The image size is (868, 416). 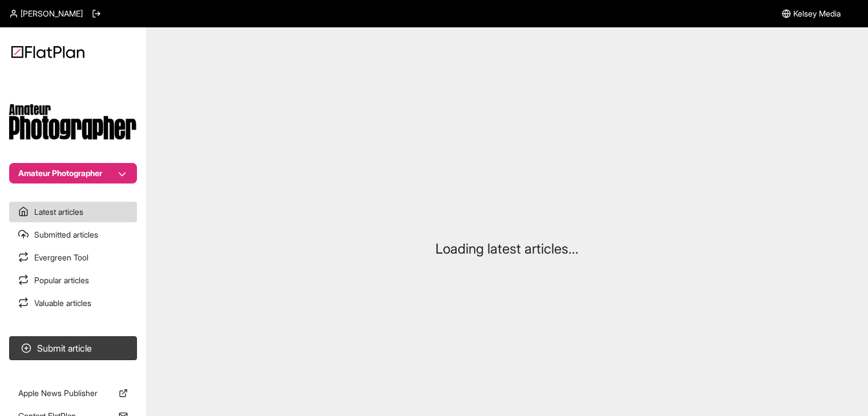 What do you see at coordinates (48, 52) in the screenshot?
I see `img: Logo` at bounding box center [48, 52].